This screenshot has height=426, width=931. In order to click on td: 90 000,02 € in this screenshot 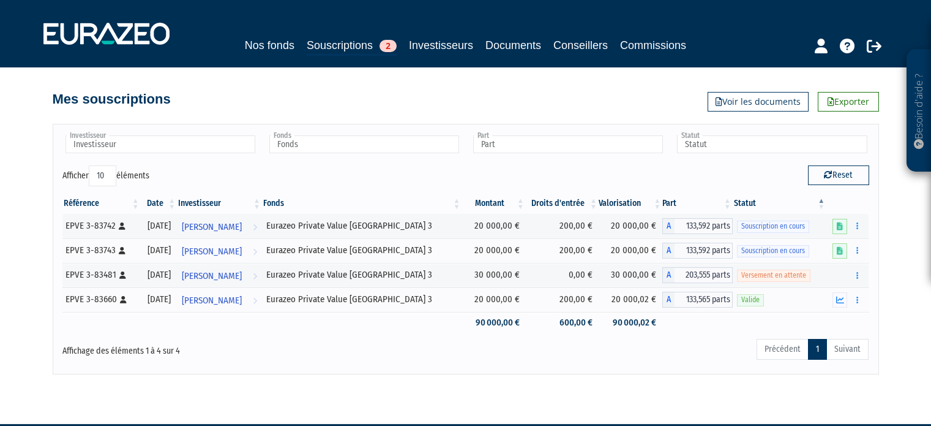, I will do `click(631, 322)`.